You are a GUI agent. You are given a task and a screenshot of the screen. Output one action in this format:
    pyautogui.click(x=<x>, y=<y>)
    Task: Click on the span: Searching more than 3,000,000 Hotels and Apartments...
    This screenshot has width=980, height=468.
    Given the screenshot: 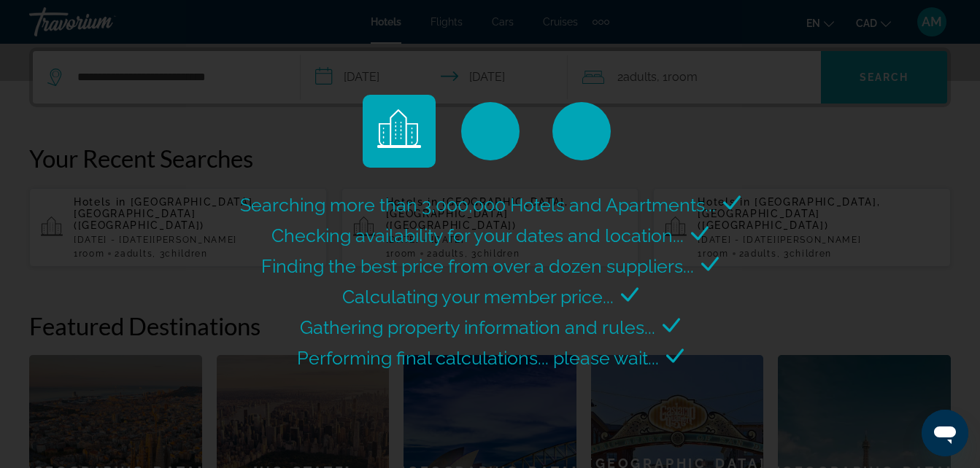 What is the action you would take?
    pyautogui.click(x=478, y=204)
    